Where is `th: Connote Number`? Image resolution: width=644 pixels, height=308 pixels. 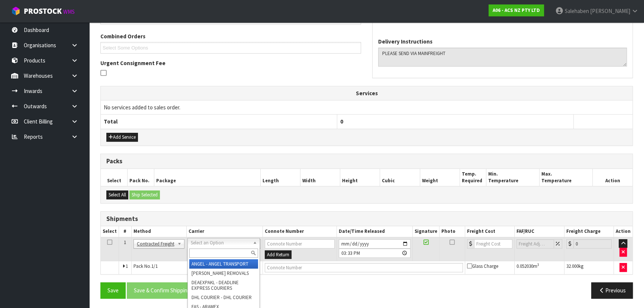 th: Connote Number is located at coordinates (299, 231).